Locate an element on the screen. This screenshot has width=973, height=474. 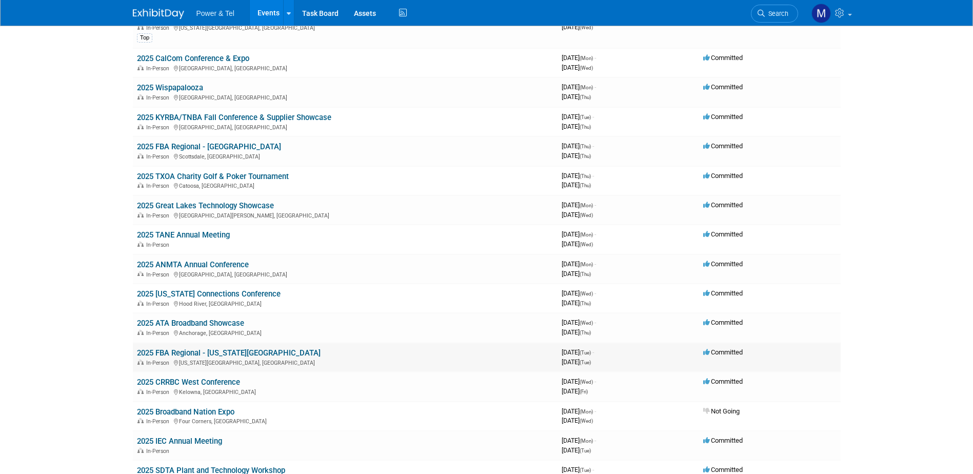
img: ExhibitDay is located at coordinates (158, 14).